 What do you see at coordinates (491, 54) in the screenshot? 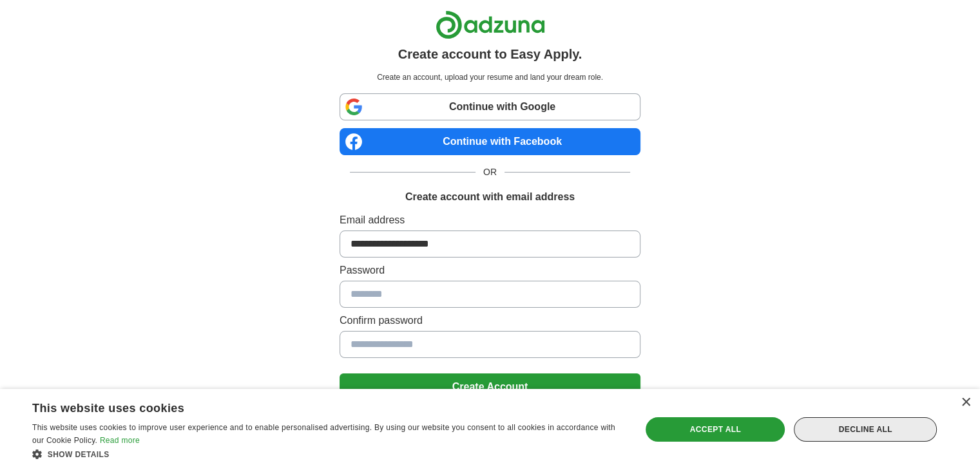
I see `h1: Create account to Easy Apply.` at bounding box center [491, 54].